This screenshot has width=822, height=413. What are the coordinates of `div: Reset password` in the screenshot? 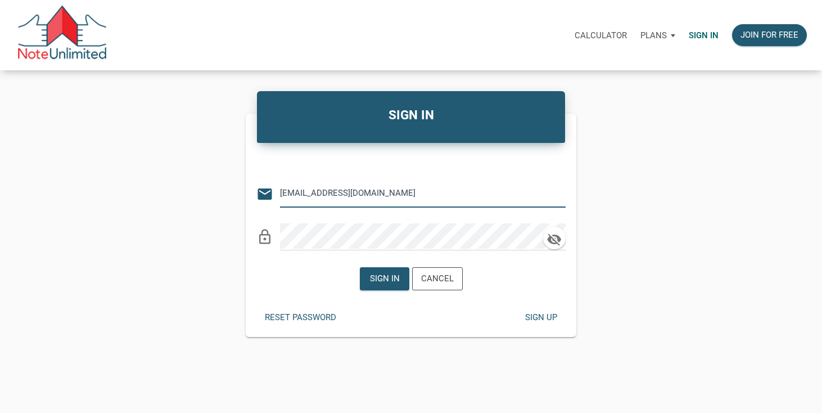 It's located at (300, 317).